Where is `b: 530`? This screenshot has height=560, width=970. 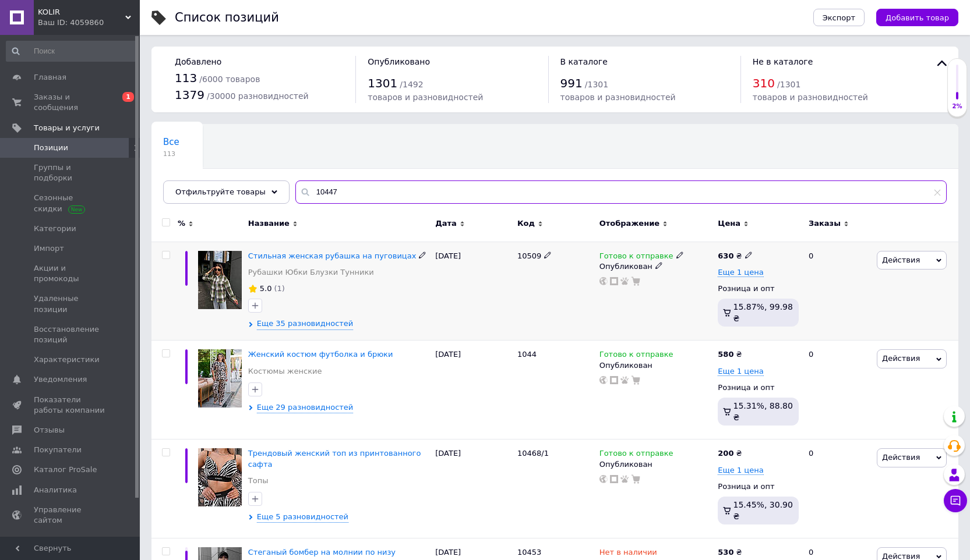 b: 530 is located at coordinates (725, 552).